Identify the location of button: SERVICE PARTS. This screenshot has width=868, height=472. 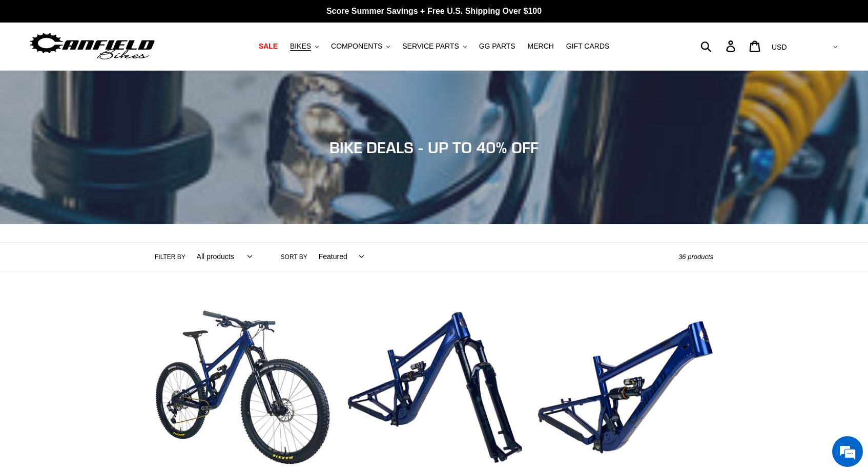
(434, 46).